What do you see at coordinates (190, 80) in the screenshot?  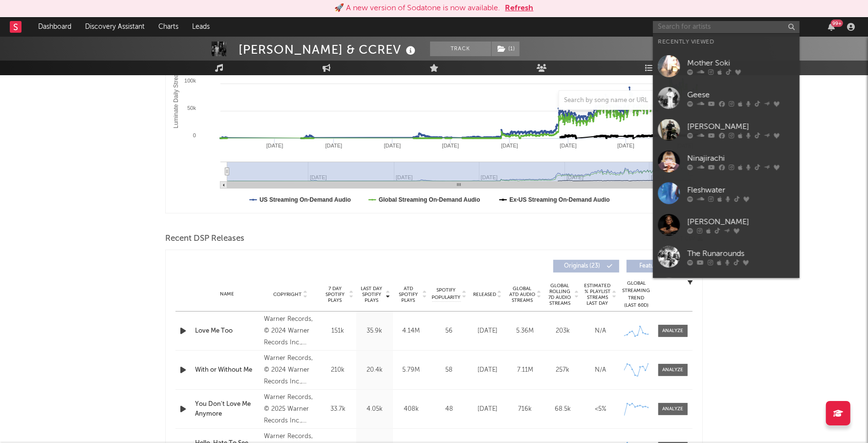 I see `text: 100k` at bounding box center [190, 80].